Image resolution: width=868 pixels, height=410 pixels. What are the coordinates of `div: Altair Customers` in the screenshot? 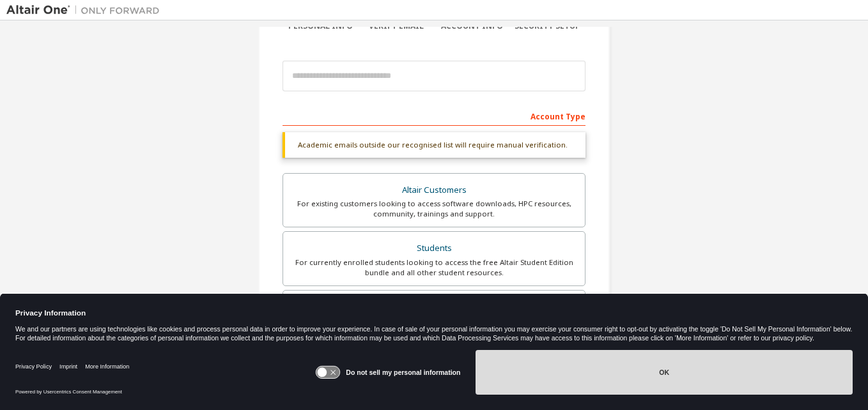 It's located at (434, 190).